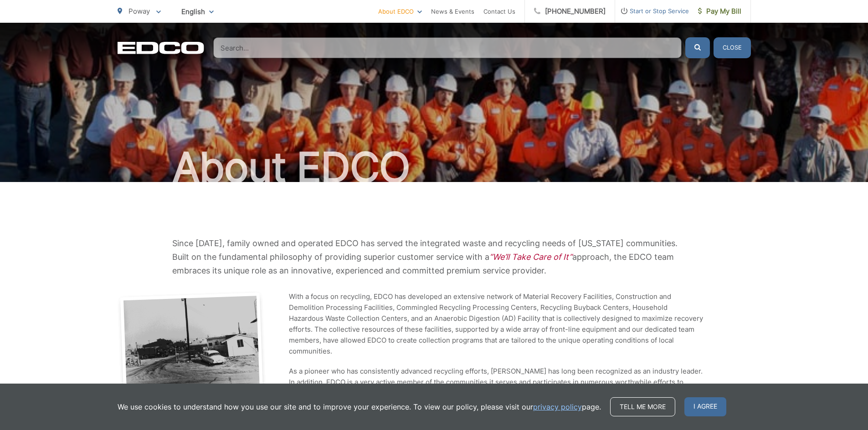  I want to click on p: We use cookies to understand how you use our site and to improve your experience. To view our pol..., so click(359, 407).